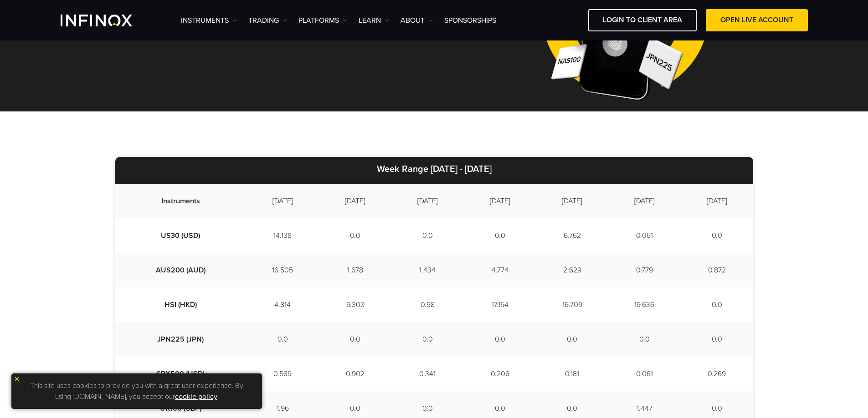  What do you see at coordinates (355, 305) in the screenshot?
I see `td: 9.303` at bounding box center [355, 305].